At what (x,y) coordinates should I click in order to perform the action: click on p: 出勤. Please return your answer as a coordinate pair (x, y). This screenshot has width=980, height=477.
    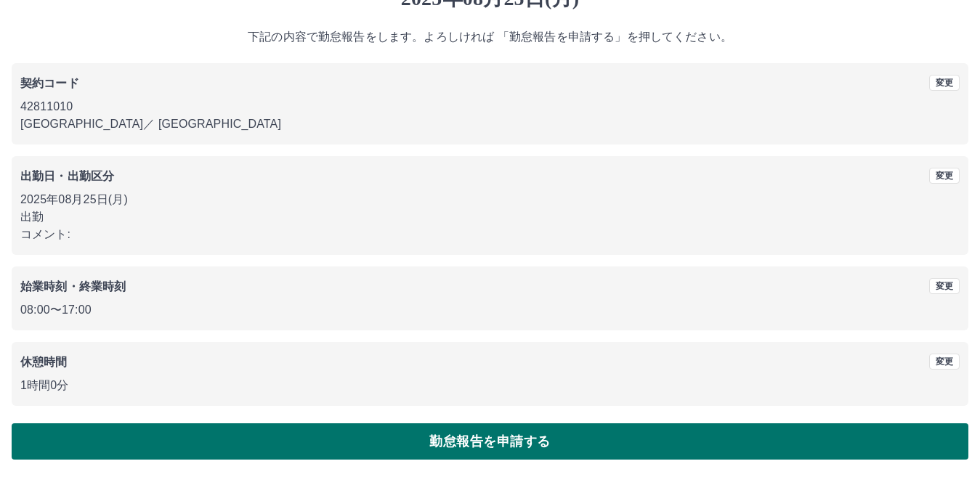
    Looking at the image, I should click on (490, 217).